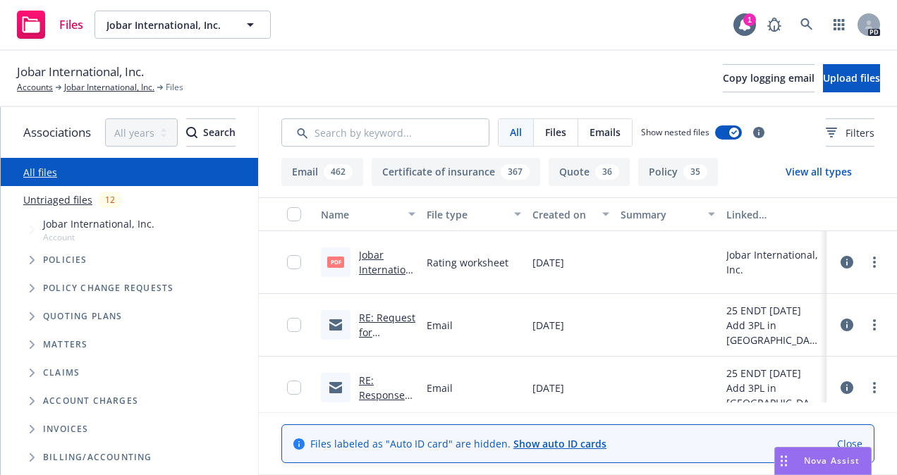 This screenshot has height=475, width=897. I want to click on span: Copy logging email, so click(769, 78).